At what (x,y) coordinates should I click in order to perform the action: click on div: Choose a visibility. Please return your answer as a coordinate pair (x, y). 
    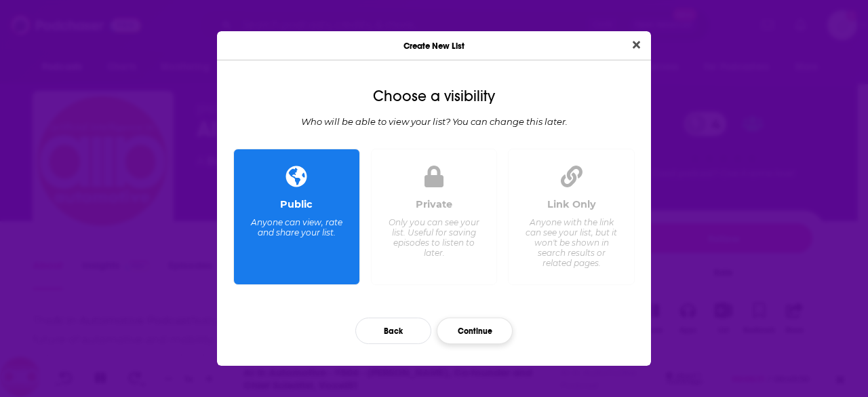
    Looking at the image, I should click on (434, 96).